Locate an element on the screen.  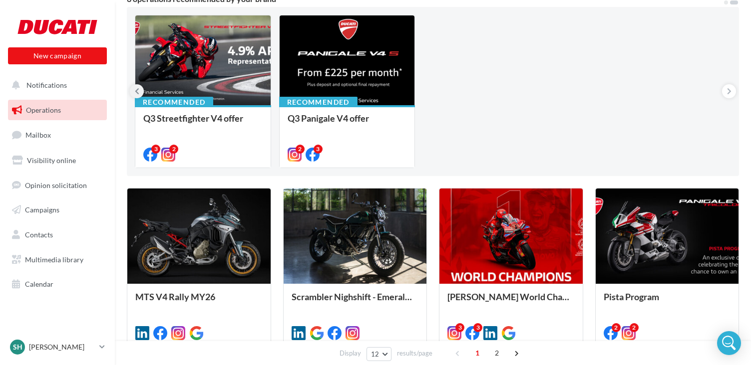
a: Calendar is located at coordinates (57, 284).